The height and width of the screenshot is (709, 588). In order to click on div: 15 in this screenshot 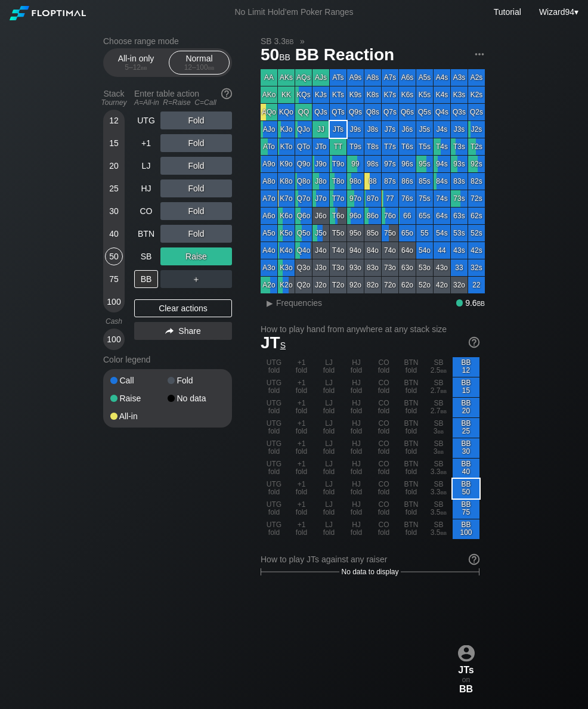, I will do `click(114, 143)`.